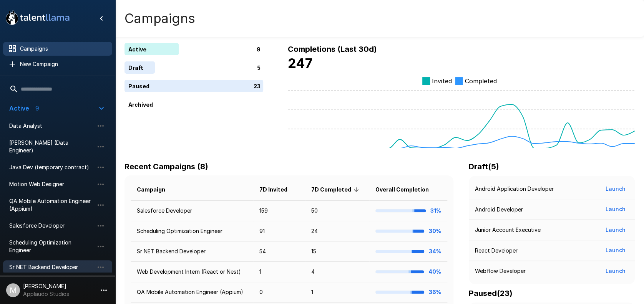 This screenshot has height=304, width=644. What do you see at coordinates (499, 210) in the screenshot?
I see `p: Android Developer` at bounding box center [499, 210].